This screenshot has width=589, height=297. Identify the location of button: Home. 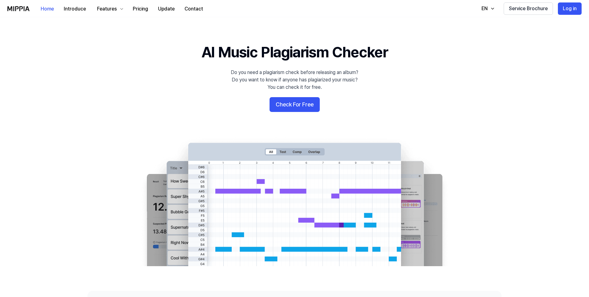
(47, 9).